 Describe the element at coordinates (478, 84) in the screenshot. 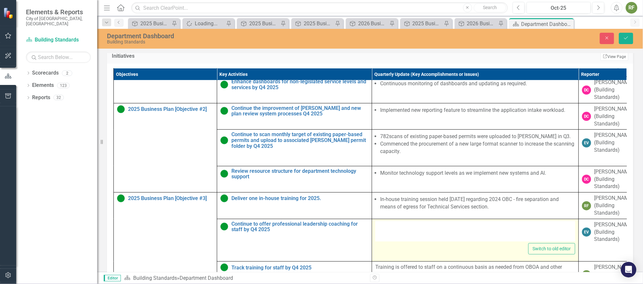

I see `li: Continuous monitoring of dashboards and updating as required.` at that location.